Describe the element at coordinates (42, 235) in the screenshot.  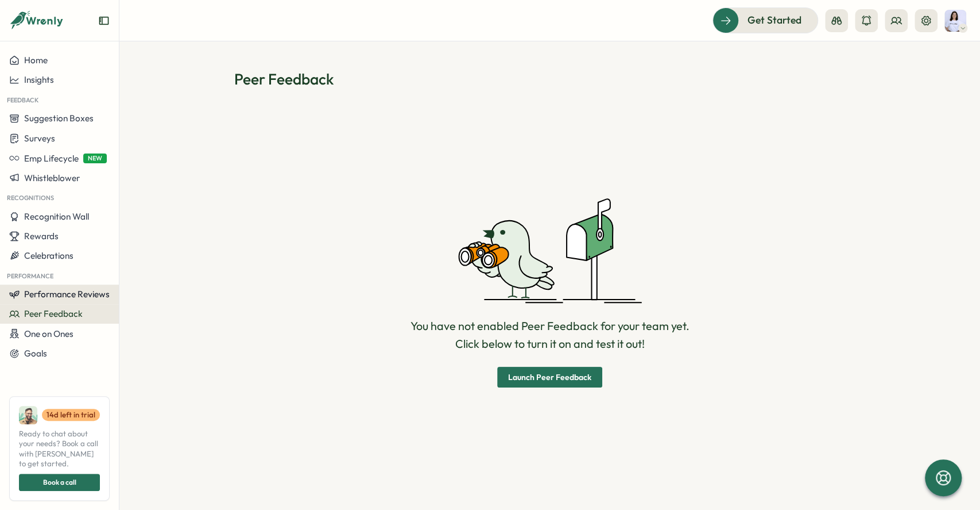
I see `span: Rewards` at that location.